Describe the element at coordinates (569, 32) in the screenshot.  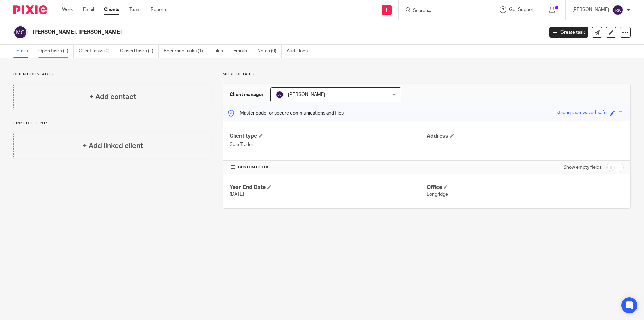
I see `a: Create task` at that location.